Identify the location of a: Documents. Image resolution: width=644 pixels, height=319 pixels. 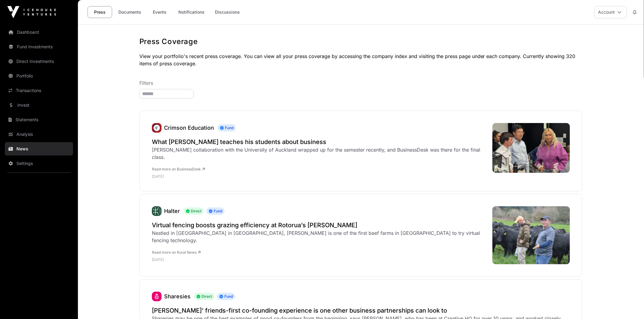
(130, 12).